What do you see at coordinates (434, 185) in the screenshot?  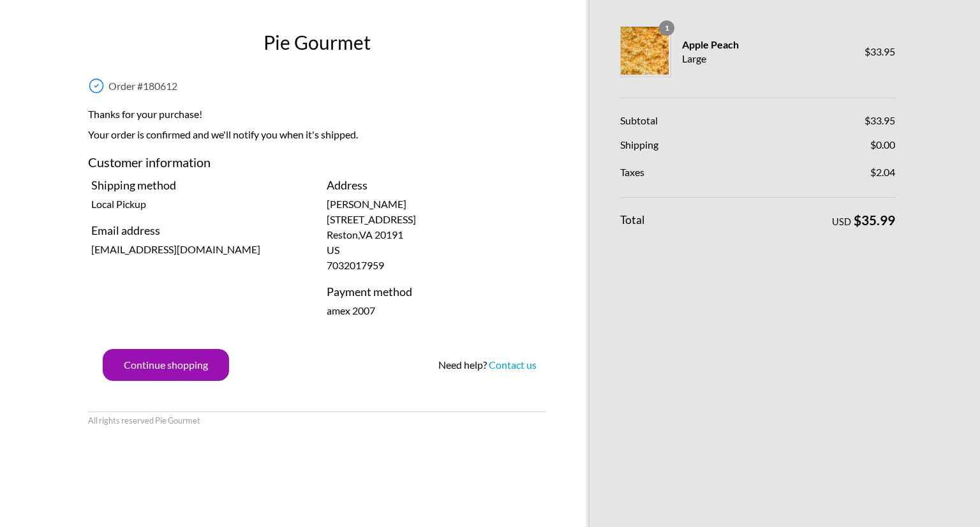 I see `h4: Address` at bounding box center [434, 185].